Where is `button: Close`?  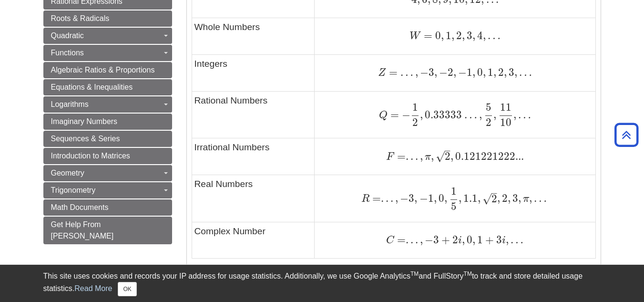 button: Close is located at coordinates (127, 289).